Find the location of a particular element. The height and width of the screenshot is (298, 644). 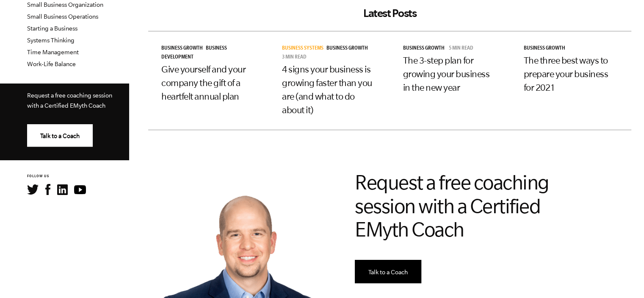

a: The 3-step plan for growing your business in the new year is located at coordinates (446, 74).